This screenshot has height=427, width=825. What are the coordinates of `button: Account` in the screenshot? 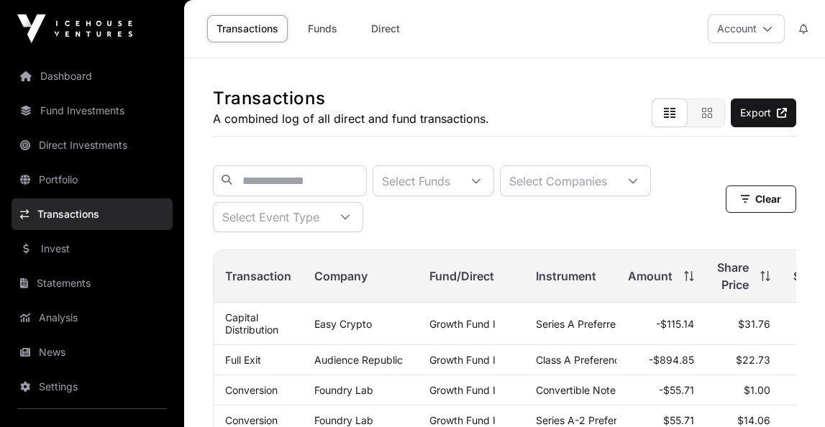 It's located at (746, 29).